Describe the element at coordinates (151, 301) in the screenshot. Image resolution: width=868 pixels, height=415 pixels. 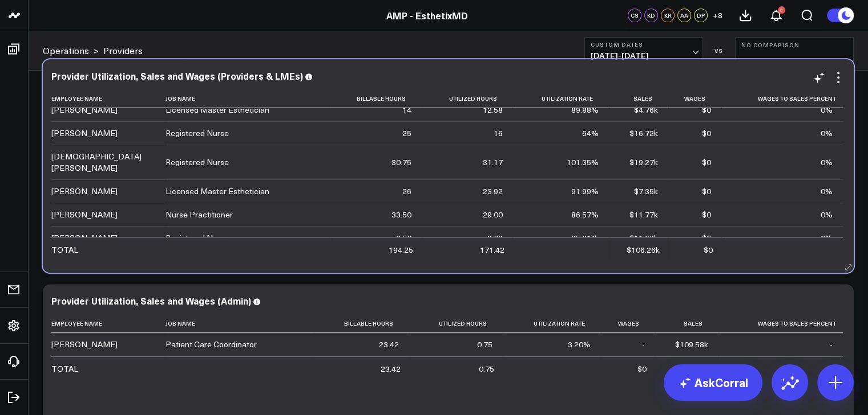
I see `div: Provider Utilization, Sales and Wages (Admin)` at that location.